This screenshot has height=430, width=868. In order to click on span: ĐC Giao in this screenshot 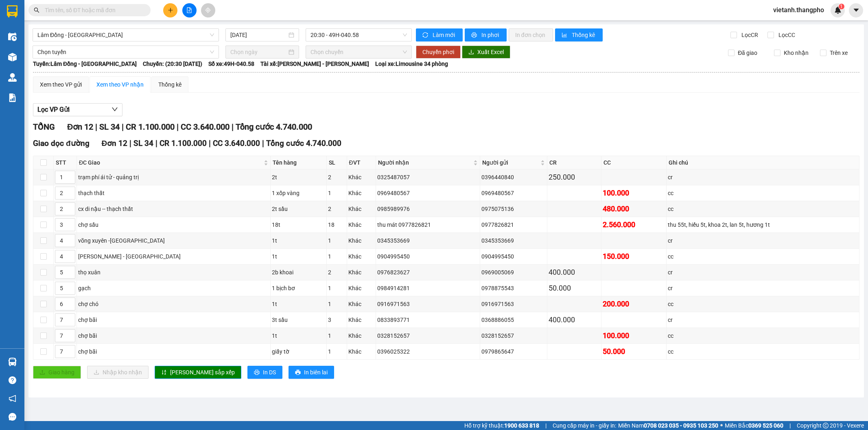, I will do `click(171, 162)`.